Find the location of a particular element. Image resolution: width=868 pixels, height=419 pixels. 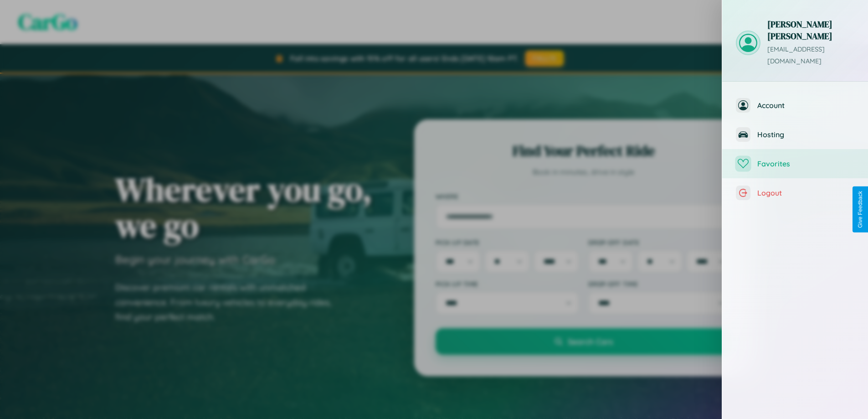

div: Give Feedback is located at coordinates (860, 210).